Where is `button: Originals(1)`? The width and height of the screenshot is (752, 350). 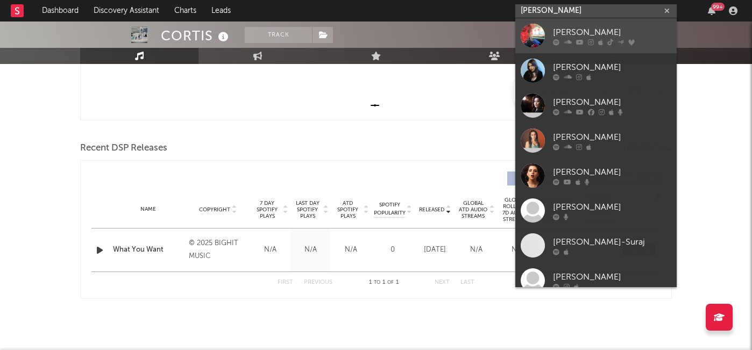 button: Originals(1) is located at coordinates (543, 179).